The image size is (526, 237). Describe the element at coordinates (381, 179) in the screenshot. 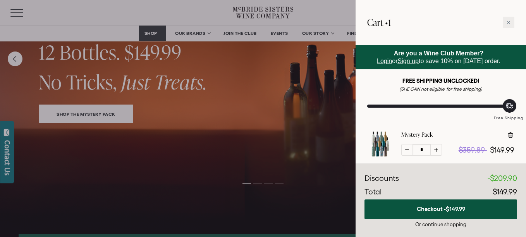

I see `div: Discounts` at that location.